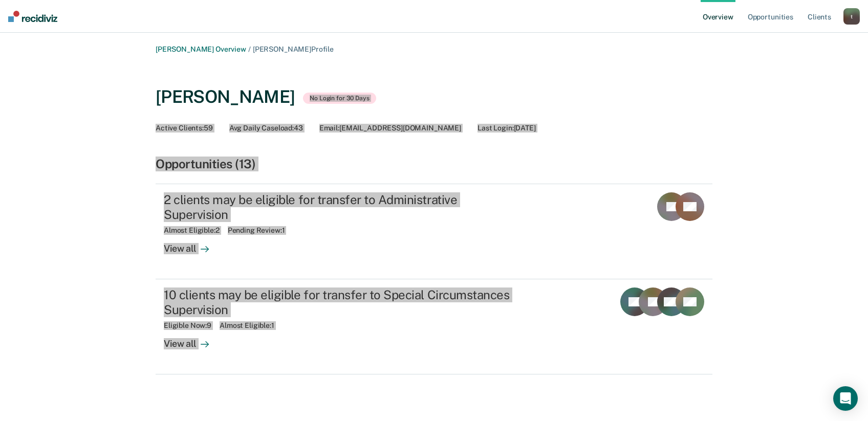 The image size is (868, 421). I want to click on div: Almost Eligible : 1, so click(251, 325).